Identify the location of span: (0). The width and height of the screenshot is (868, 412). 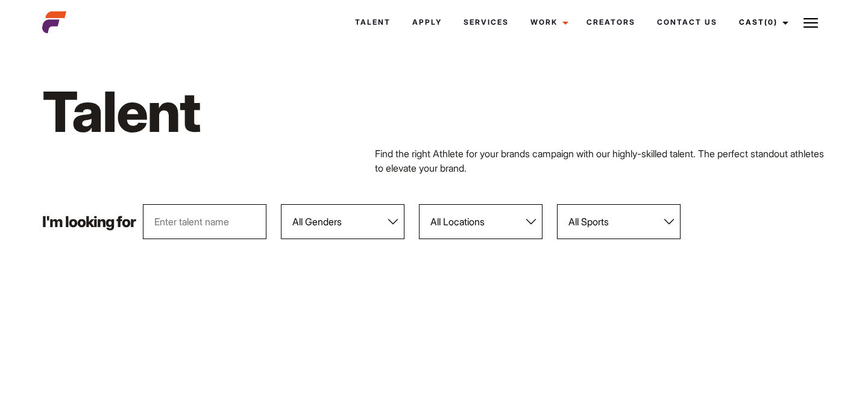
(771, 22).